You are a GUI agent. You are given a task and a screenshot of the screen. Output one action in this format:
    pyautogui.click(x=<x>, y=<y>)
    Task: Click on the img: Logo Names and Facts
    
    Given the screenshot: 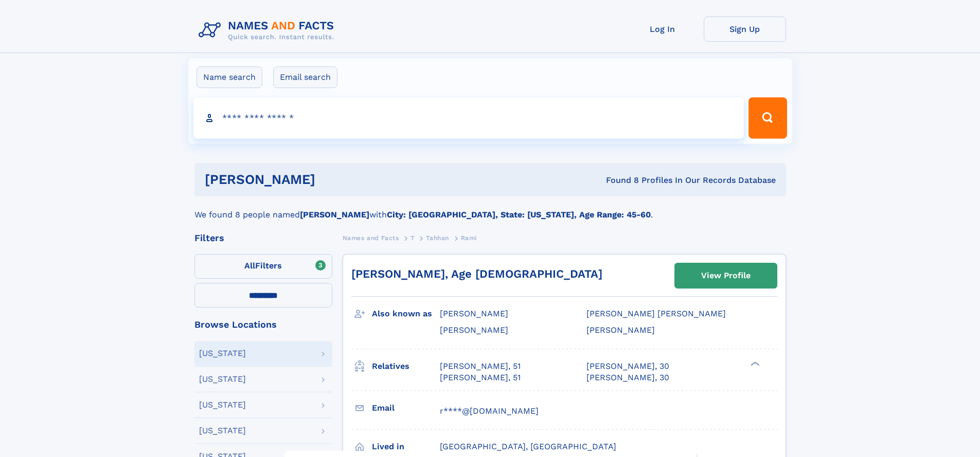 What is the action you would take?
    pyautogui.click(x=269, y=30)
    